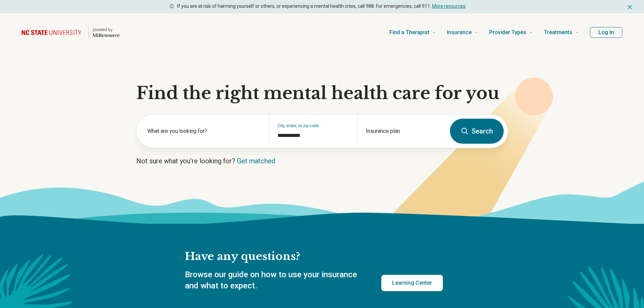 Image resolution: width=644 pixels, height=308 pixels. What do you see at coordinates (508, 33) in the screenshot?
I see `span: Provider Types` at bounding box center [508, 33].